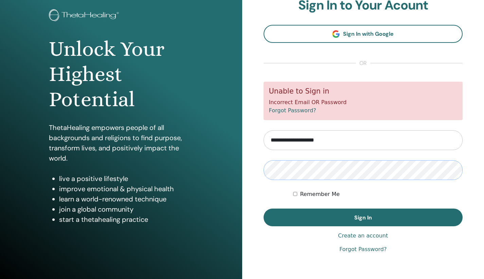 Image resolution: width=484 pixels, height=279 pixels. What do you see at coordinates (126, 219) in the screenshot?
I see `li: start a thetahealing practice` at bounding box center [126, 219].